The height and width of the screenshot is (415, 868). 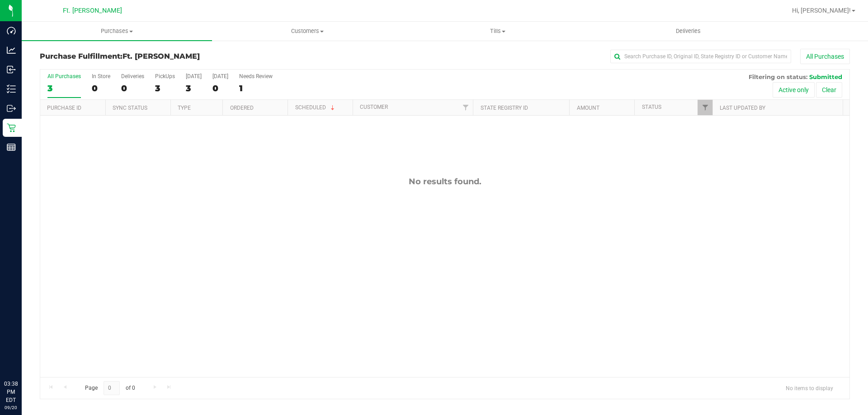 What do you see at coordinates (184, 108) in the screenshot?
I see `a: Type` at bounding box center [184, 108].